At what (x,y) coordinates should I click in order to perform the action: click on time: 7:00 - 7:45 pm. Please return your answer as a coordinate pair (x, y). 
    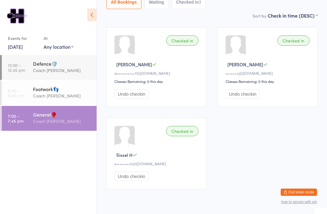
    Looking at the image, I should click on (16, 118).